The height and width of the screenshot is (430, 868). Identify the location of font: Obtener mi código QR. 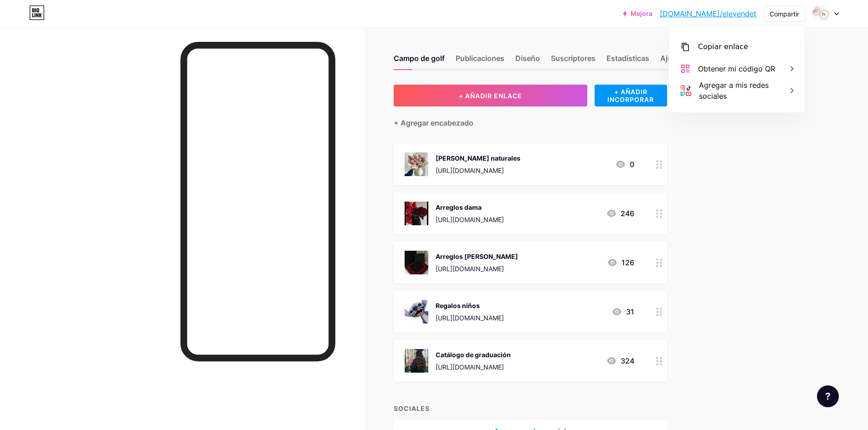
(736, 69).